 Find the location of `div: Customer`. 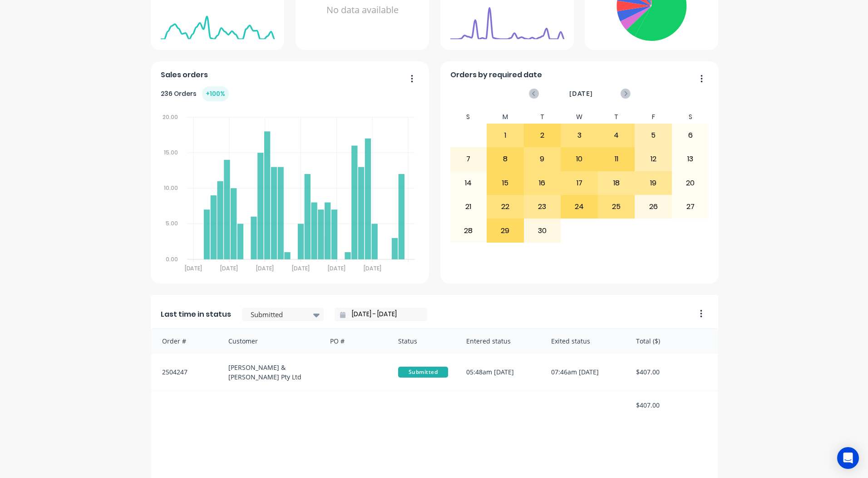

div: Customer is located at coordinates (270, 341).